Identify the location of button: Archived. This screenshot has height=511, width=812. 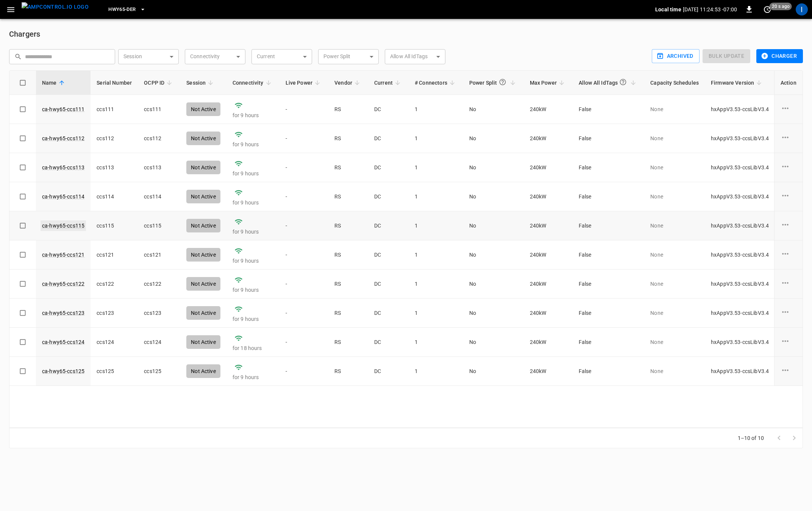
(675, 56).